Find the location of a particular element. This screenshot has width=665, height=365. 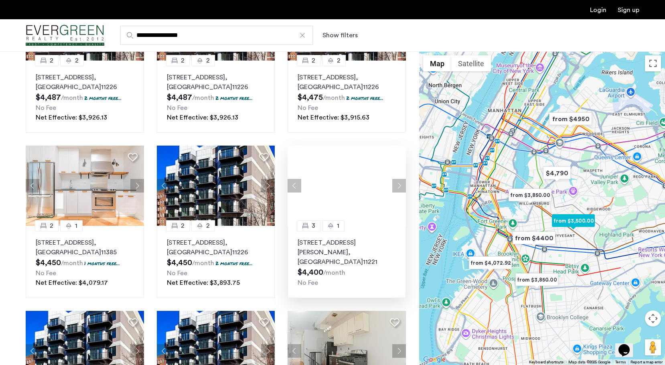

img: Google is located at coordinates (435, 360).